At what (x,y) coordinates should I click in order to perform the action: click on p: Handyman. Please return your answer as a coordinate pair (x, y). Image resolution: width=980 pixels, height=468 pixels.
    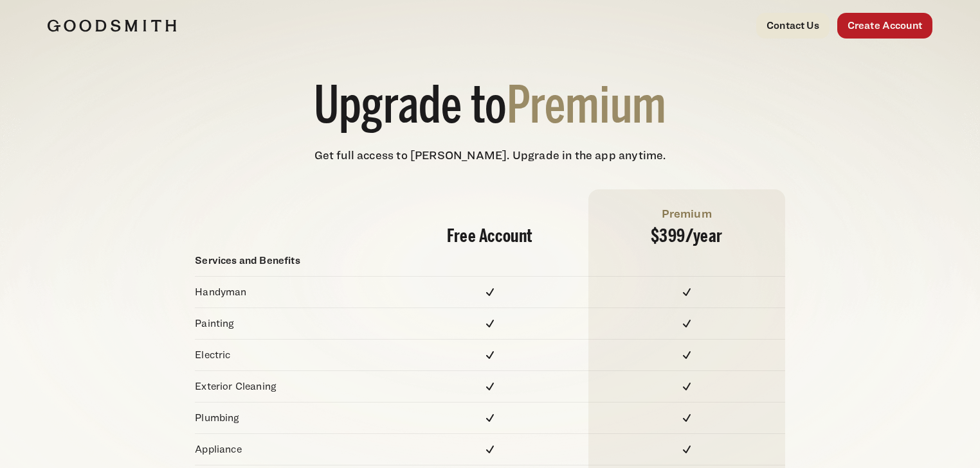
    Looking at the image, I should click on (293, 292).